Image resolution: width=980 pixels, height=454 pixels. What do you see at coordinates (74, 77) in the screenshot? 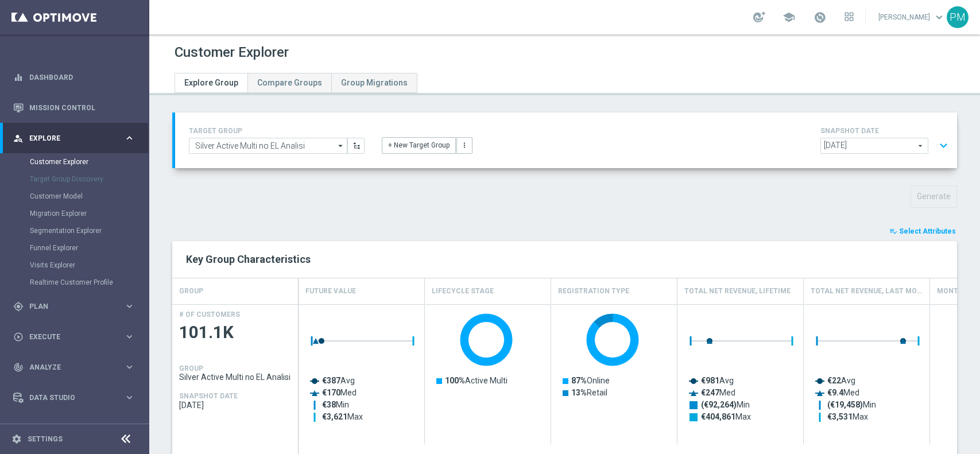
I see `div: Dashboard` at bounding box center [74, 77].